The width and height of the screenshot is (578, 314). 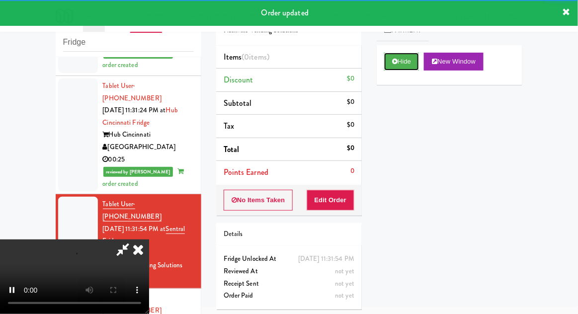 What do you see at coordinates (454, 62) in the screenshot?
I see `button: New Window` at bounding box center [454, 62].